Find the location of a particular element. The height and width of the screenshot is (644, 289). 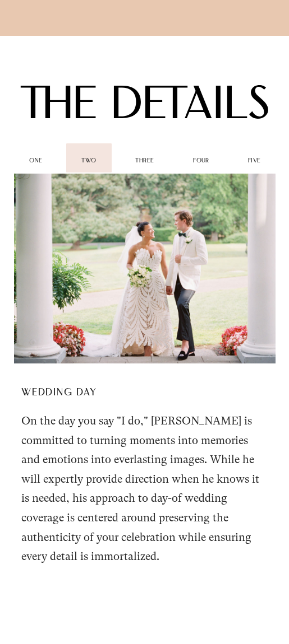

span: one is located at coordinates (36, 161).